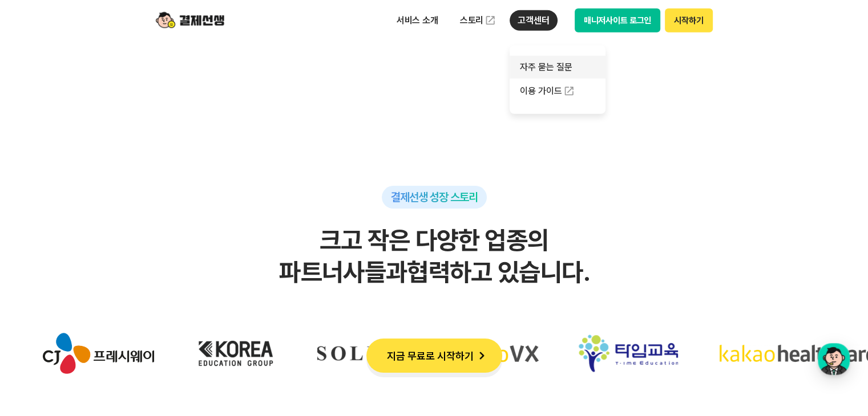 This screenshot has height=416, width=868. I want to click on p: 고객센터, so click(533, 21).